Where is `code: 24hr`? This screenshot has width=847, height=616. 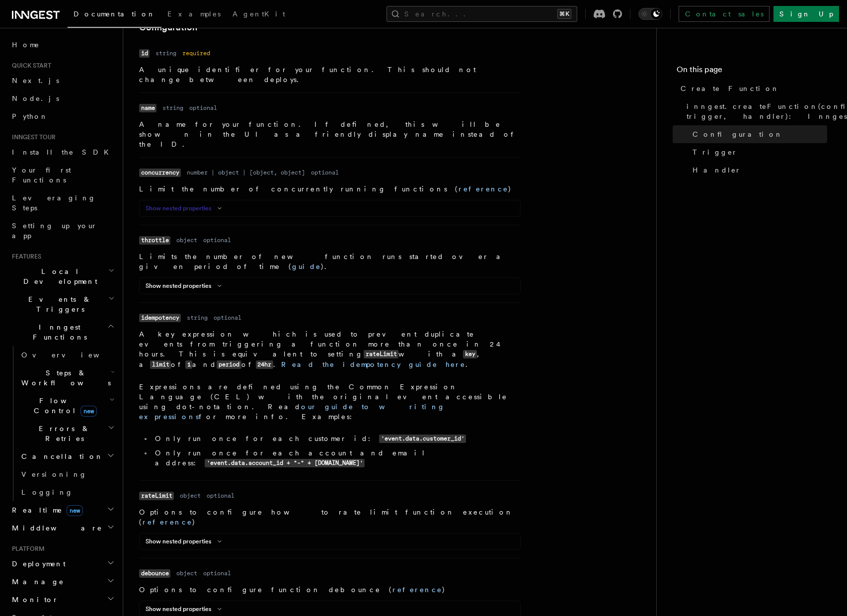
code: 24hr is located at coordinates (264, 364).